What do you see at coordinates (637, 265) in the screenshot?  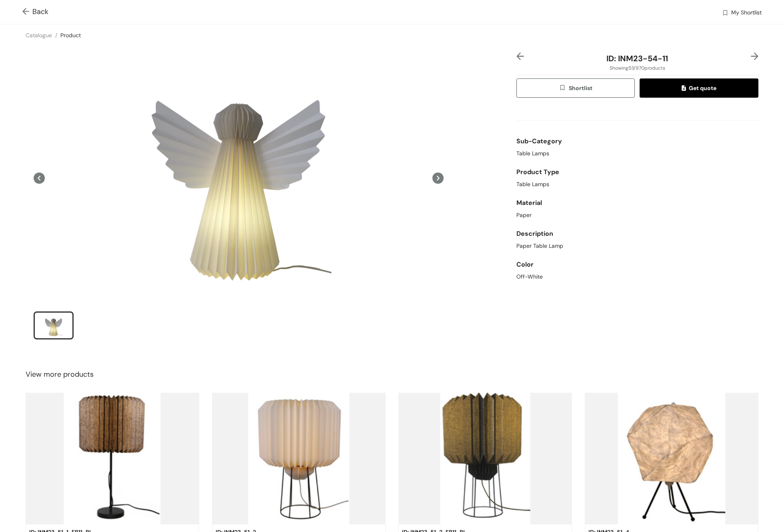 I see `div: Color` at bounding box center [637, 265].